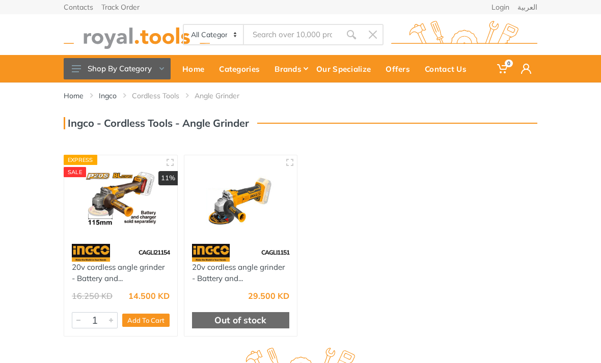 The image size is (601, 363). I want to click on div: Our Specialize, so click(346, 69).